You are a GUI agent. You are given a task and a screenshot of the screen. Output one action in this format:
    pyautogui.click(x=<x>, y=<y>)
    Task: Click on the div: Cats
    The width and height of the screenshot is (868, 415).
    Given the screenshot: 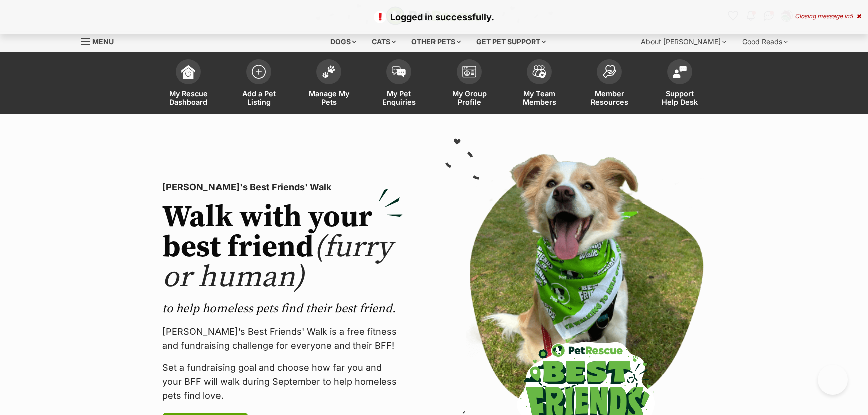 What is the action you would take?
    pyautogui.click(x=384, y=41)
    